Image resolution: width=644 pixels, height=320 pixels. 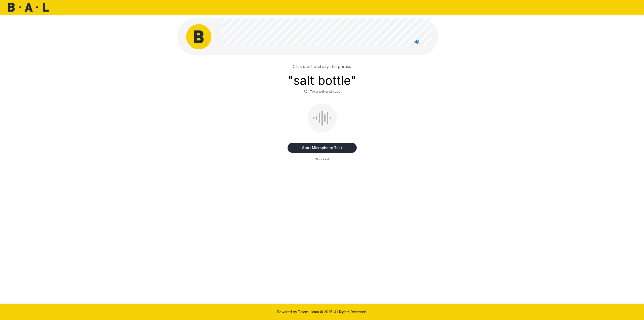 What do you see at coordinates (322, 91) in the screenshot?
I see `button: Try another phrase` at bounding box center [322, 91].